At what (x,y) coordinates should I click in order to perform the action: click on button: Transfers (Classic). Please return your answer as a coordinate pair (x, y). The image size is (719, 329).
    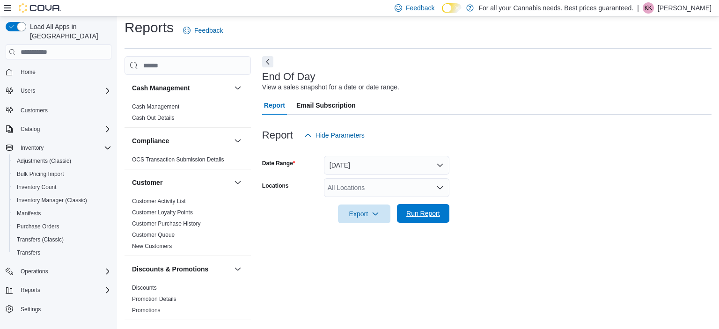
    Looking at the image, I should click on (62, 240).